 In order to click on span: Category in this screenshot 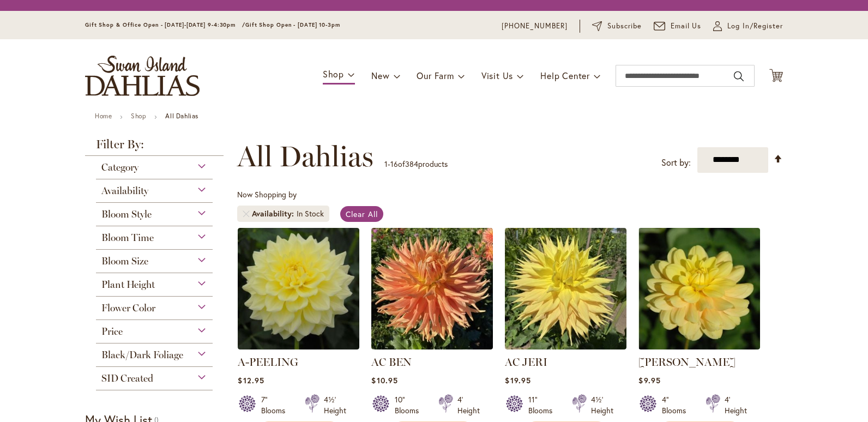, I will do `click(120, 167)`.